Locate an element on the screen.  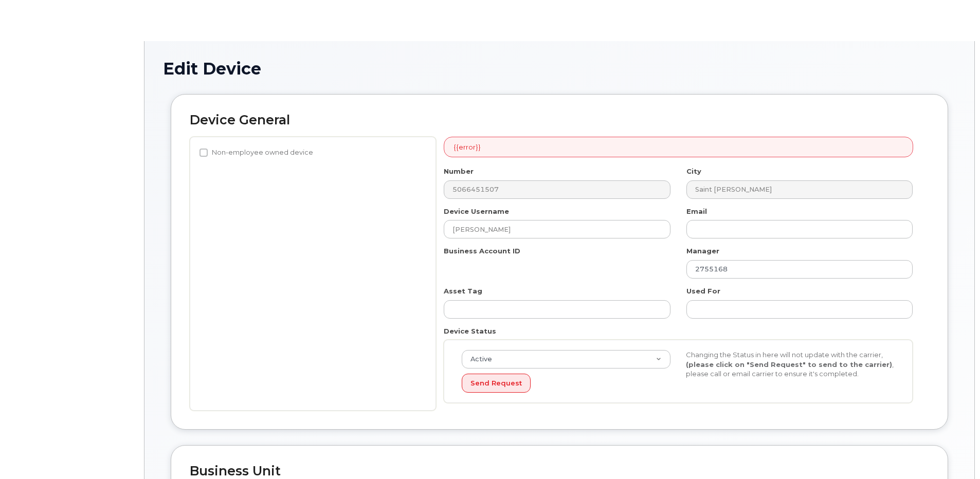
label: Manager is located at coordinates (703, 251).